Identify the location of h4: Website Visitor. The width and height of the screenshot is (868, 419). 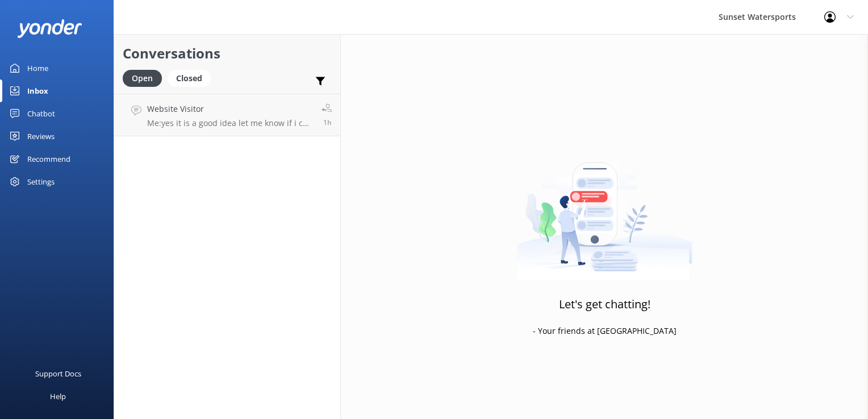
(230, 109).